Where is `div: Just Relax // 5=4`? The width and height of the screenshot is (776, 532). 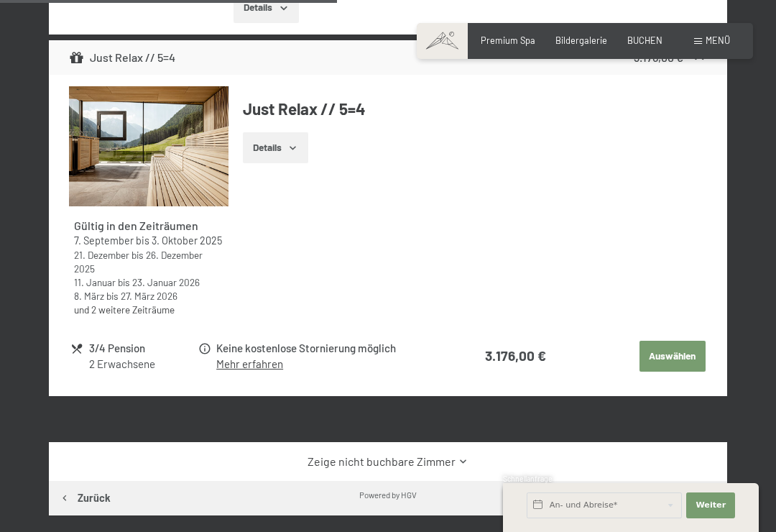
div: Just Relax // 5=4 is located at coordinates (122, 57).